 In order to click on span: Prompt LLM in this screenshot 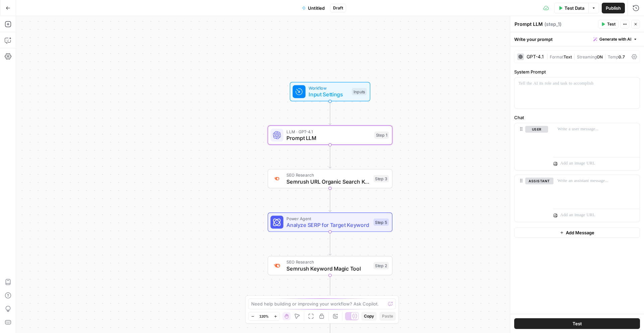, I will do `click(329, 138)`.